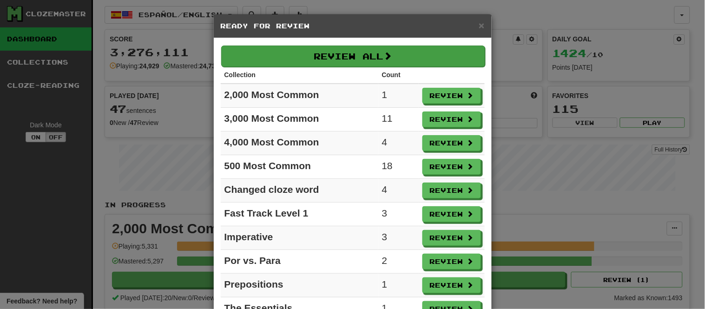  Describe the element at coordinates (299, 262) in the screenshot. I see `td: Por vs. Para` at that location.